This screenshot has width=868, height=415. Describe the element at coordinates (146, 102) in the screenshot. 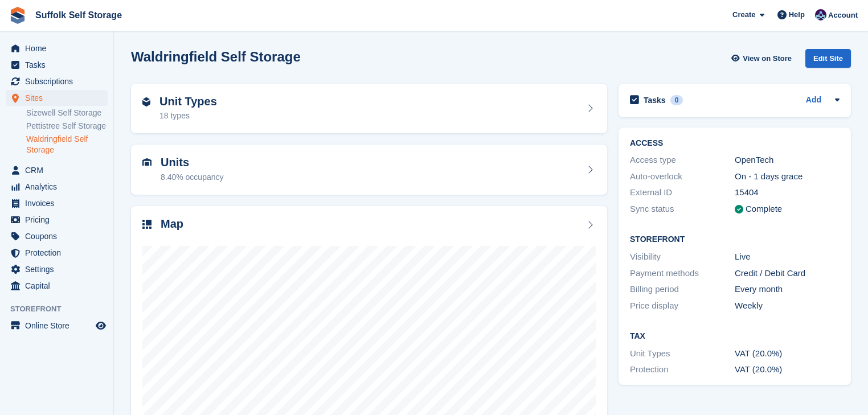

I see `img: unit-type-icn-2b2737a686de81e16bb02015468b77c625bbabd49415b5ef34ead5e3b44a266d.svg` at that location.